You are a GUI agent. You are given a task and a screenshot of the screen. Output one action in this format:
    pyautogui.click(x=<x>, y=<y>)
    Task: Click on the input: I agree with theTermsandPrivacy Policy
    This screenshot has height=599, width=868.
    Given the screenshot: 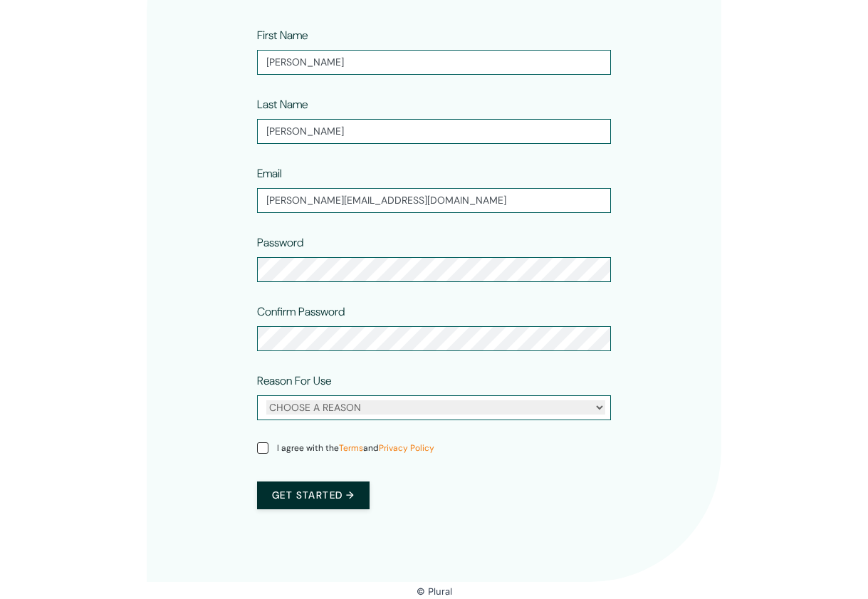 What is the action you would take?
    pyautogui.click(x=263, y=449)
    